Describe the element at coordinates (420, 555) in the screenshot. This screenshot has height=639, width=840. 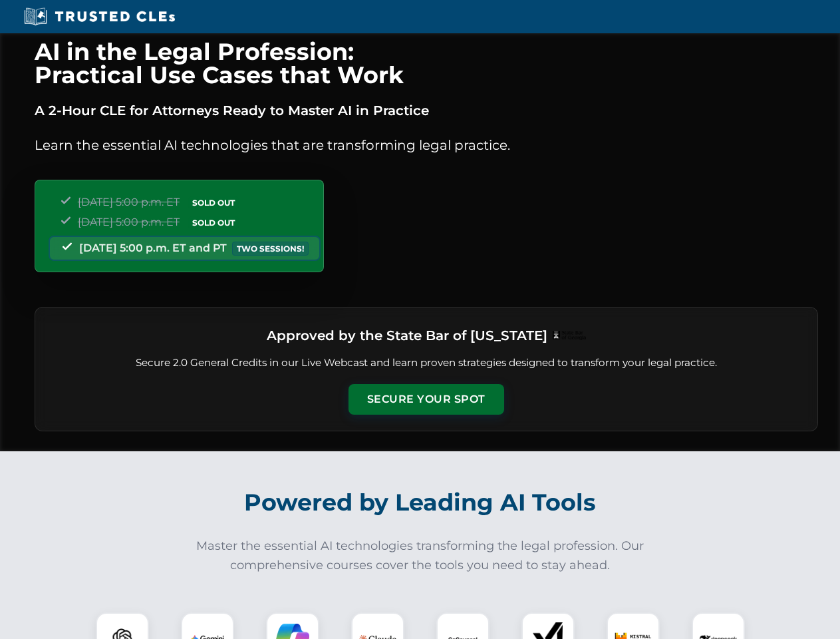
I see `p: Master the essential AI technologies transforming the legal profession. Our comprehensive courses...` at that location.